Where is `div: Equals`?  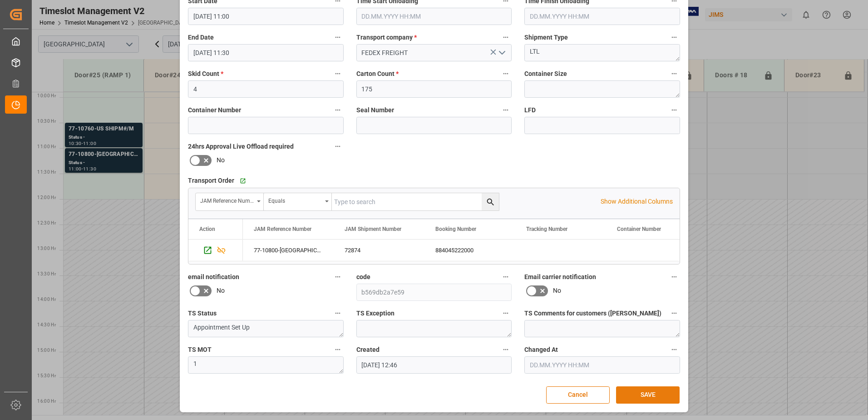
div: Equals is located at coordinates (295, 199).